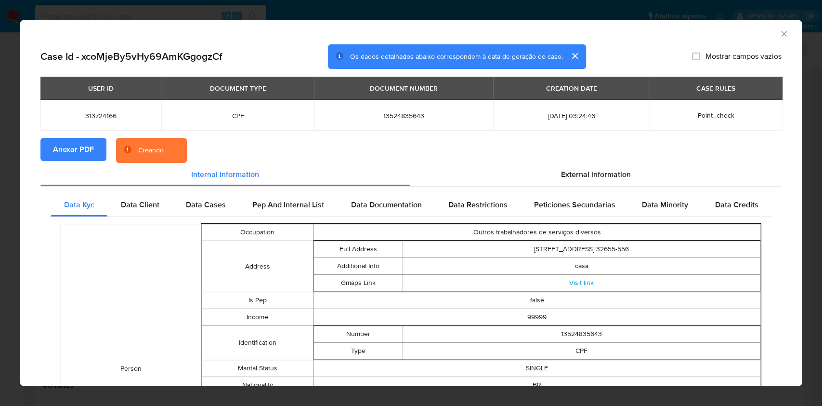 This screenshot has width=822, height=406. What do you see at coordinates (257, 343) in the screenshot?
I see `td: Identification` at bounding box center [257, 343].